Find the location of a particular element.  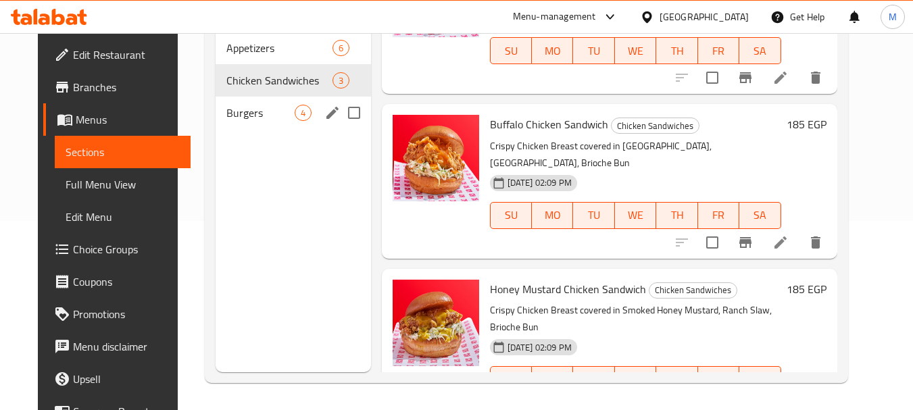

p: Crispy Chicken Breast covered in Smoked Honey Mustard, Ranch Slaw, Brioche Bun is located at coordinates (635, 319).